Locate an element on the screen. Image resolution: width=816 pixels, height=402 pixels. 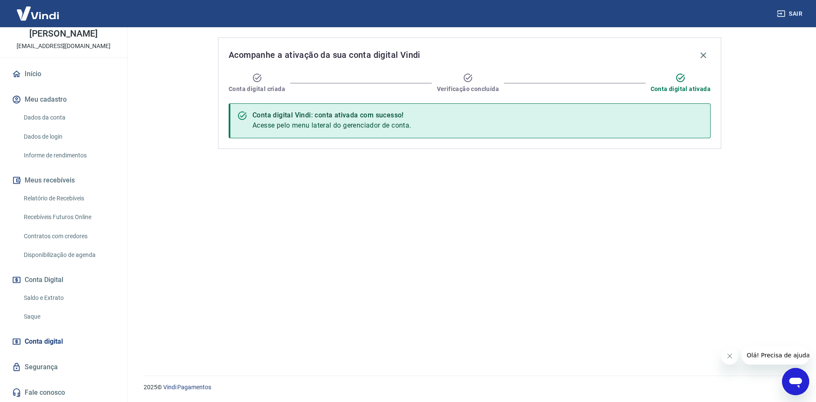
a: Vindi Pagamentos is located at coordinates (187, 387).